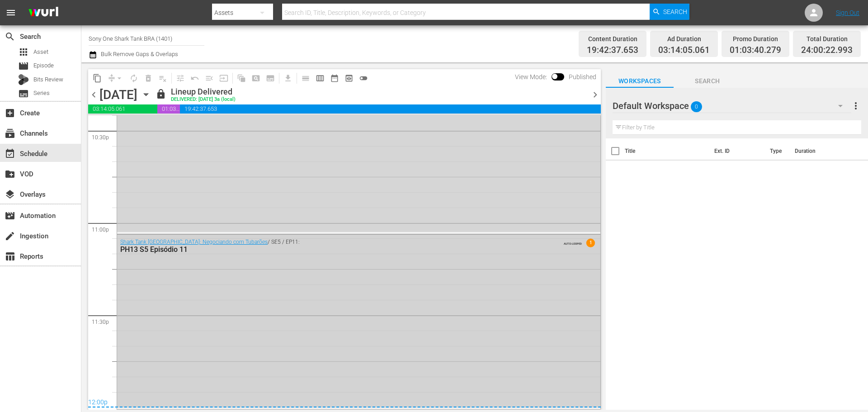 The width and height of the screenshot is (868, 412). What do you see at coordinates (777, 151) in the screenshot?
I see `th: Type` at bounding box center [777, 151].